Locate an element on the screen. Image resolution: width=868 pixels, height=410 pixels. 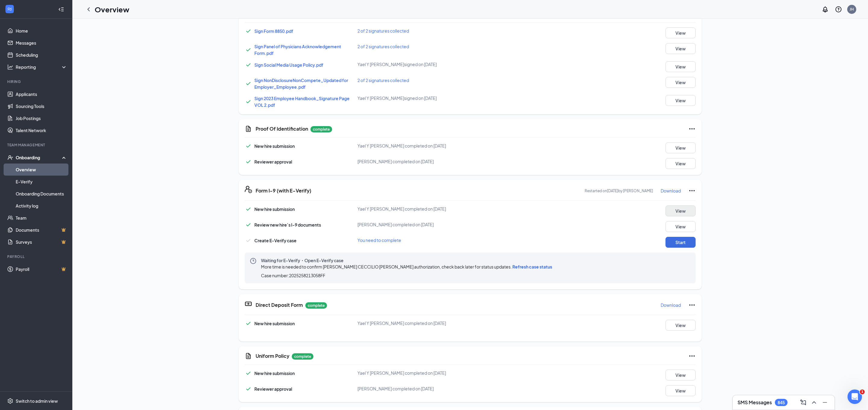
div: 845 is located at coordinates (781, 402).